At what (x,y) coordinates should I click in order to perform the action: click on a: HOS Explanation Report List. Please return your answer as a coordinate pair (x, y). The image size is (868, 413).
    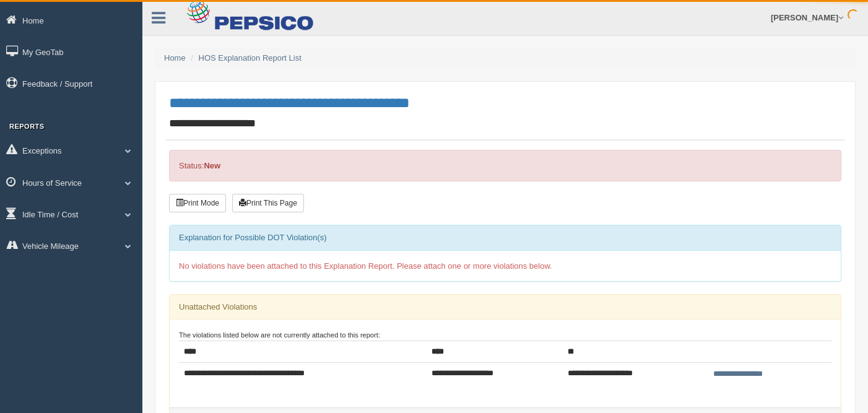
    Looking at the image, I should click on (250, 58).